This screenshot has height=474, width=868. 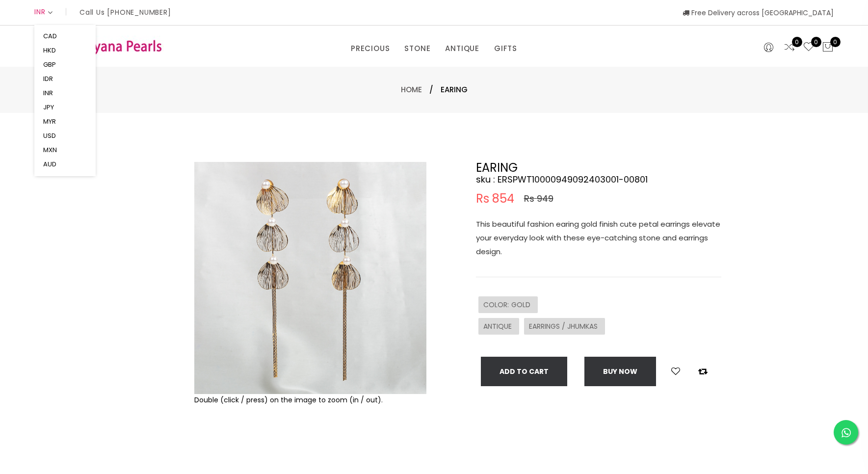 What do you see at coordinates (48, 78) in the screenshot?
I see `button: IDR` at bounding box center [48, 78].